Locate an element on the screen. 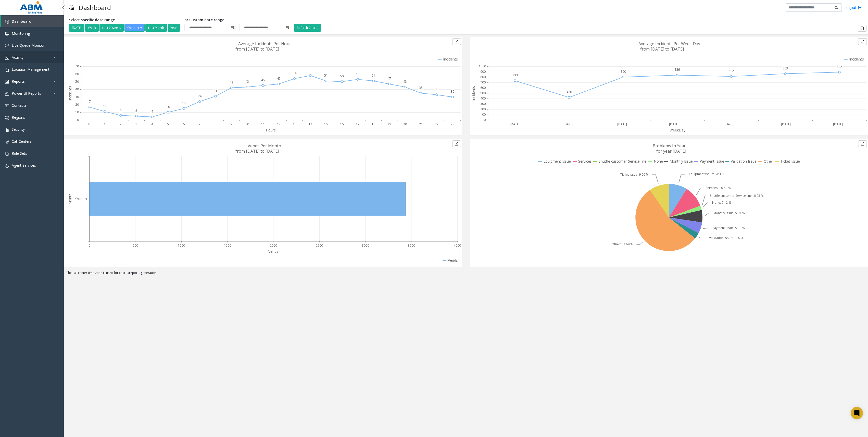 This screenshot has height=437, width=868. text: 42 is located at coordinates (232, 82).